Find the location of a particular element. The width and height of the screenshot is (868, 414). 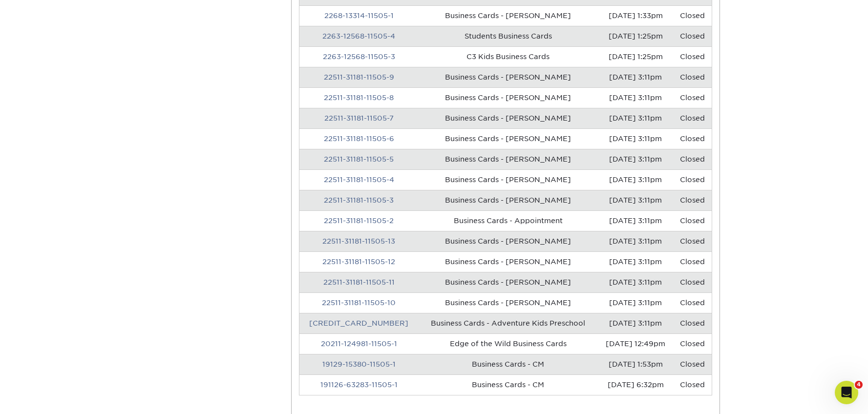

a: 22511-31181-11505-7 is located at coordinates (359, 118).